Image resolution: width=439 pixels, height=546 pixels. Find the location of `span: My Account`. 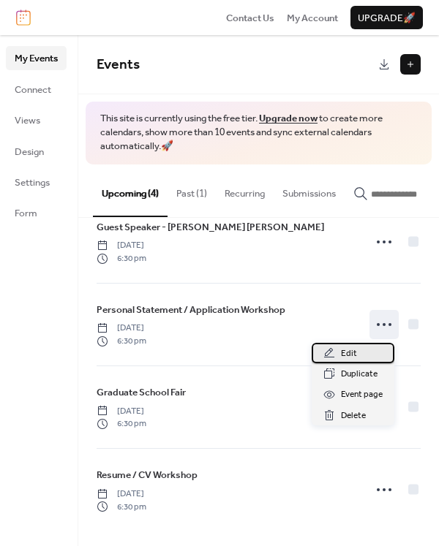

span: My Account is located at coordinates (312, 18).